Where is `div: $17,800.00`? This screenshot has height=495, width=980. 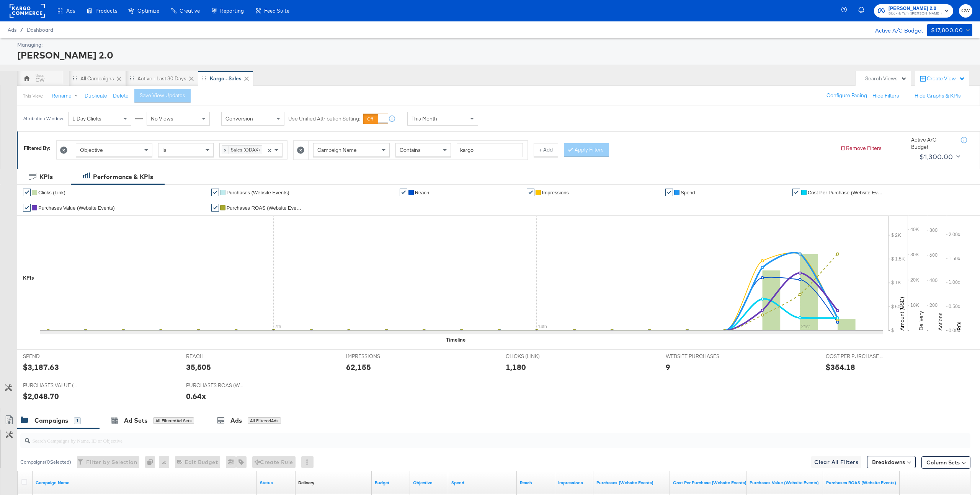 div: $17,800.00 is located at coordinates (946, 30).